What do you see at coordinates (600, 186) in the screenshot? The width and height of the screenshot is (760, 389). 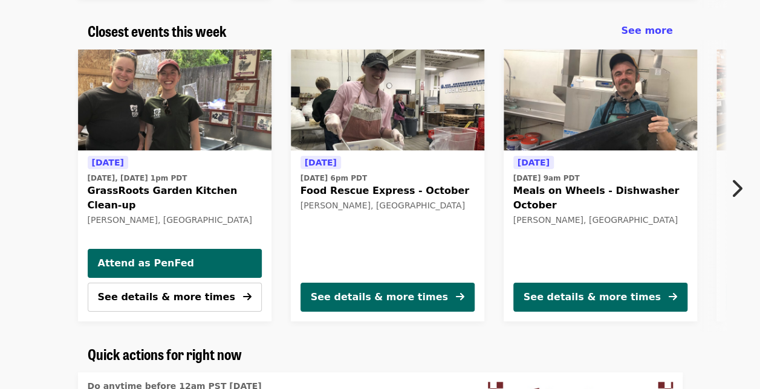 I see `a: See details for "Meals on Wheels - Dishwasher October"` at bounding box center [600, 186].